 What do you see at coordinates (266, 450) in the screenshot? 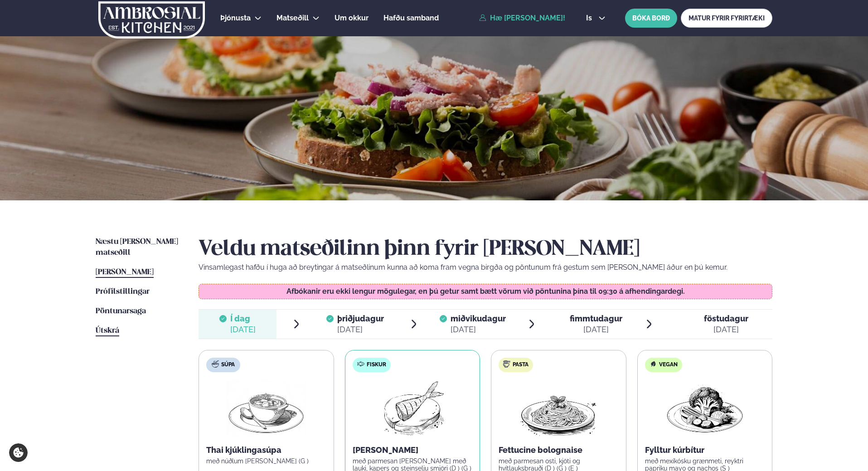
I see `p: Thai kjúklingasúpa` at bounding box center [266, 450].